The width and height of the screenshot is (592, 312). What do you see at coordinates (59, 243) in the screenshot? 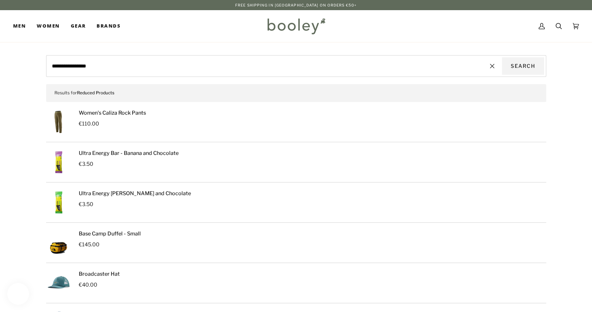
I see `img: The North Face Base Camp Duffel - Small Summit Gold / TNF Black / NPF - Booley Galway` at bounding box center [59, 243].